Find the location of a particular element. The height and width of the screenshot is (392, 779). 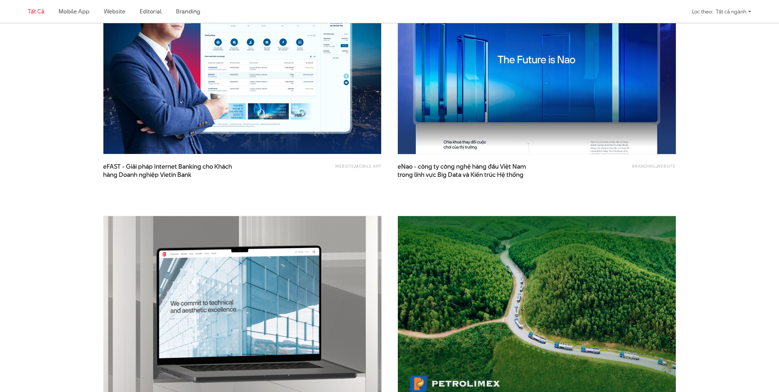

a: eNao - công ty công nghệ hàng đầu Việt Namtrong lĩnh vực Big Data và Kiến trúc Hệ thống is located at coordinates (463, 170).